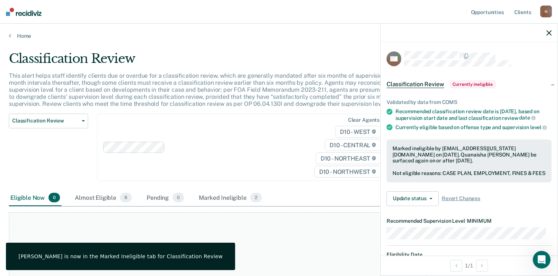 The image size is (558, 276). I want to click on div: Classification Review, so click(218, 61).